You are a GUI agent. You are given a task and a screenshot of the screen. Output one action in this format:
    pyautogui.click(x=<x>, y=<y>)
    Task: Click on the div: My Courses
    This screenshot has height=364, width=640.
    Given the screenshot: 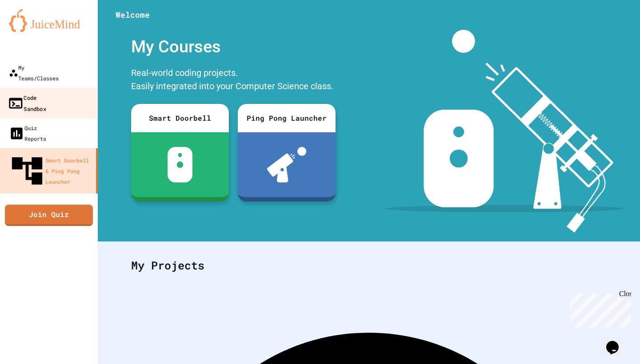 What is the action you would take?
    pyautogui.click(x=233, y=46)
    